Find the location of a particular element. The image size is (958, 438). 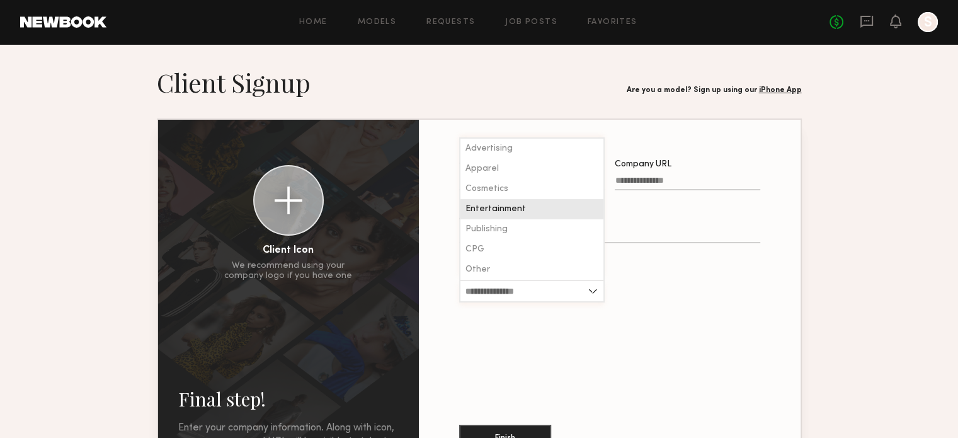

span: Entertainment is located at coordinates (496, 209).